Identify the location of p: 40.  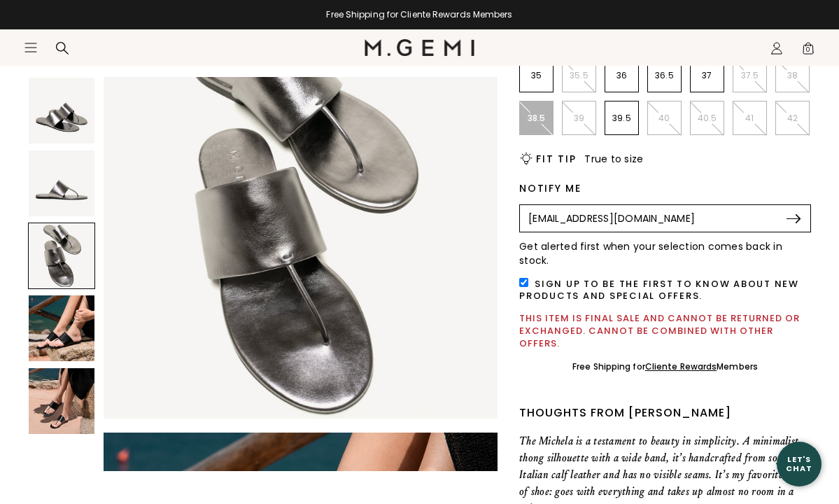
(664, 118).